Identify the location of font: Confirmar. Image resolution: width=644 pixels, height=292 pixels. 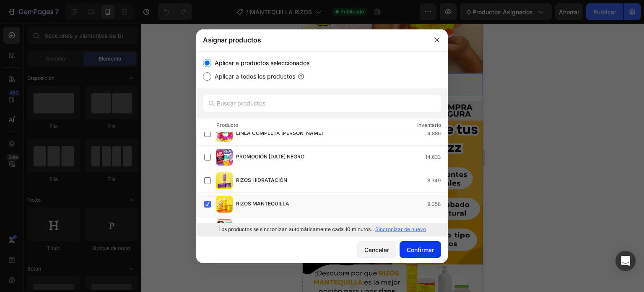
(421, 249).